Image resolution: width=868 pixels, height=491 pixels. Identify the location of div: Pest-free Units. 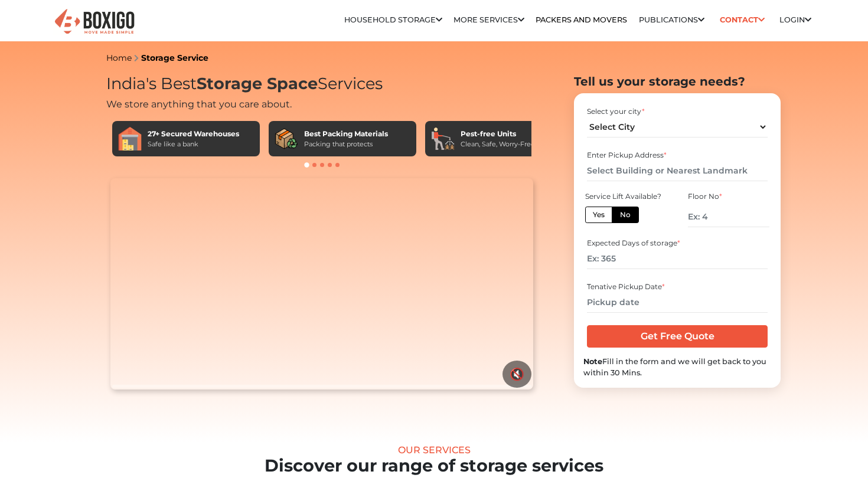
(497, 134).